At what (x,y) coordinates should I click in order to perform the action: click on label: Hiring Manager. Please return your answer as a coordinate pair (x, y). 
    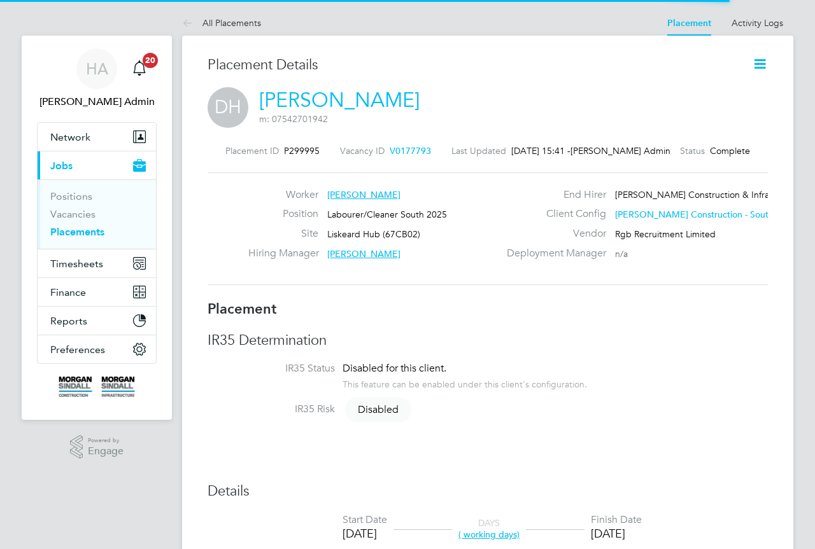
    Looking at the image, I should click on (283, 253).